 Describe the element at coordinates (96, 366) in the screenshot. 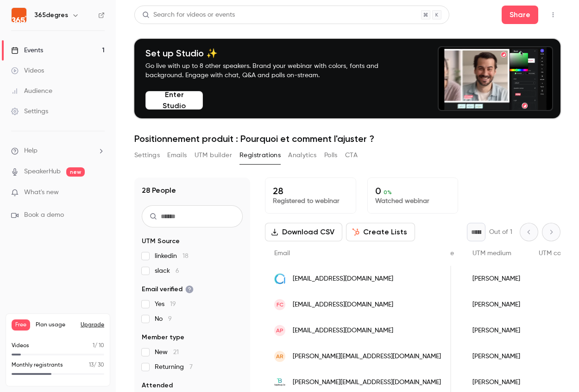

I see `p: / 30` at that location.